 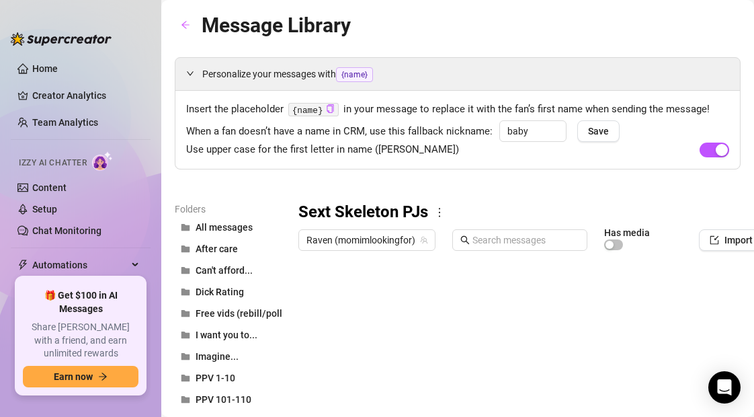 What do you see at coordinates (714, 240) in the screenshot?
I see `span: import` at bounding box center [714, 240].